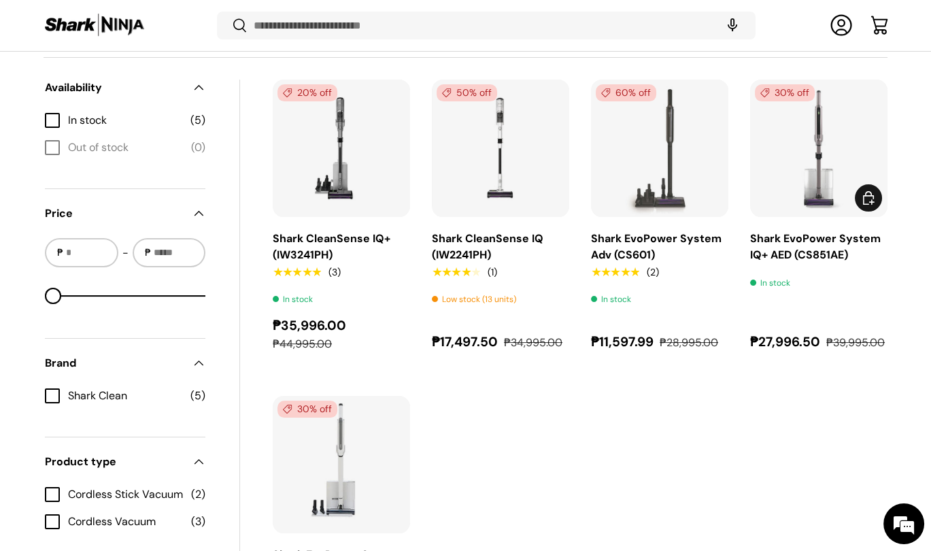 This screenshot has width=931, height=551. Describe the element at coordinates (125, 148) in the screenshot. I see `span: Out of stock` at that location.